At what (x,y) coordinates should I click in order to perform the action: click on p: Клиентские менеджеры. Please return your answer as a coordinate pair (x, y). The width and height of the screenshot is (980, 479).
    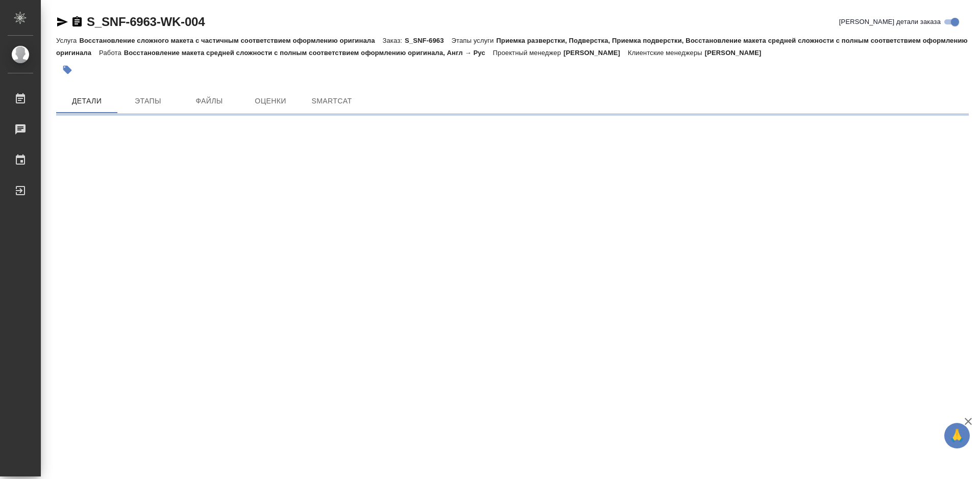
    Looking at the image, I should click on (666, 53).